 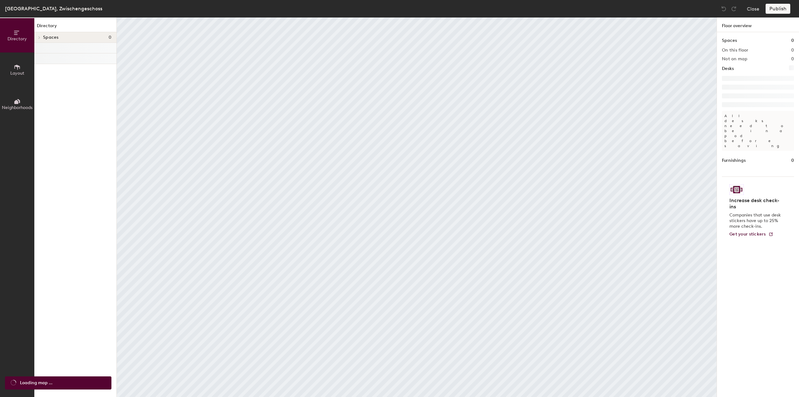 I want to click on span: Loading map ..., so click(x=36, y=383).